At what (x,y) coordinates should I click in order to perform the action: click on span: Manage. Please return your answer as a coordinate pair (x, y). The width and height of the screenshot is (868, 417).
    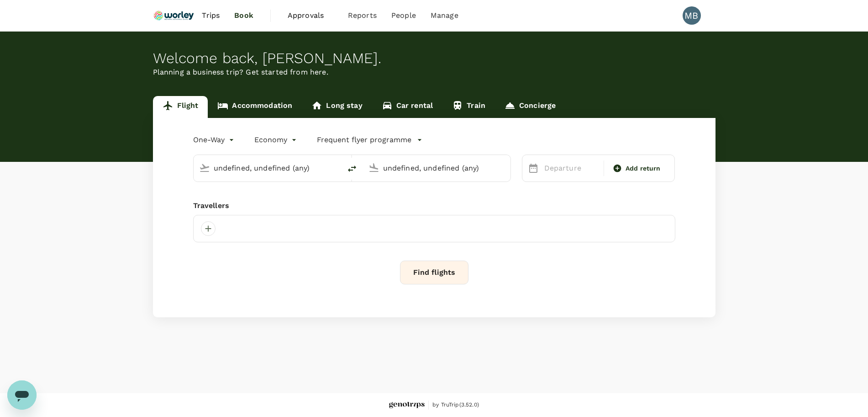
    Looking at the image, I should click on (445, 15).